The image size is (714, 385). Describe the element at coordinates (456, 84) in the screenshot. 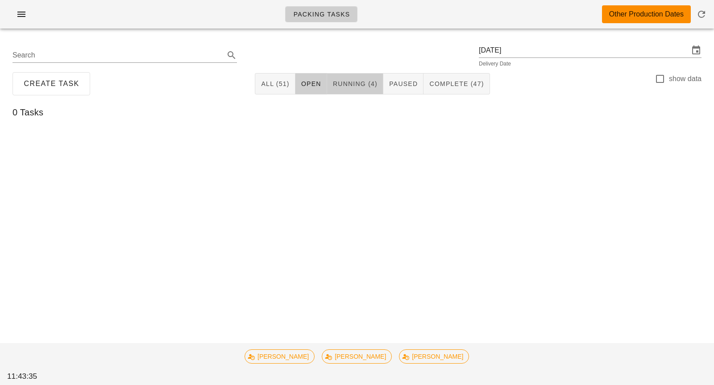

I see `span: Complete (47)` at that location.